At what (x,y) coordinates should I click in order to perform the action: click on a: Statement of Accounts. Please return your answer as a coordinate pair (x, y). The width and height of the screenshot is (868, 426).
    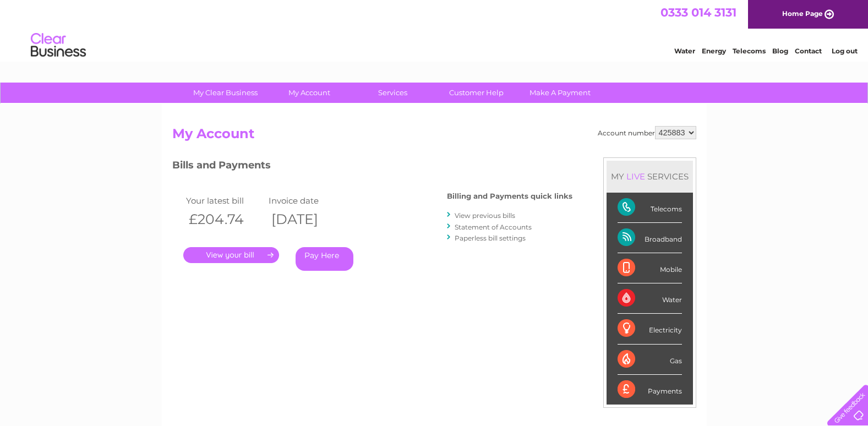
    Looking at the image, I should click on (493, 227).